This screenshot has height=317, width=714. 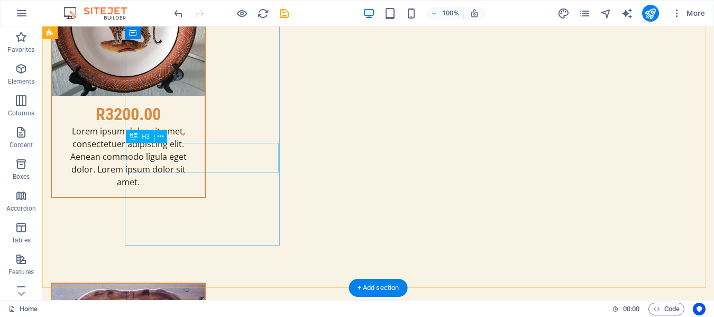 I want to click on span: More, so click(x=688, y=13).